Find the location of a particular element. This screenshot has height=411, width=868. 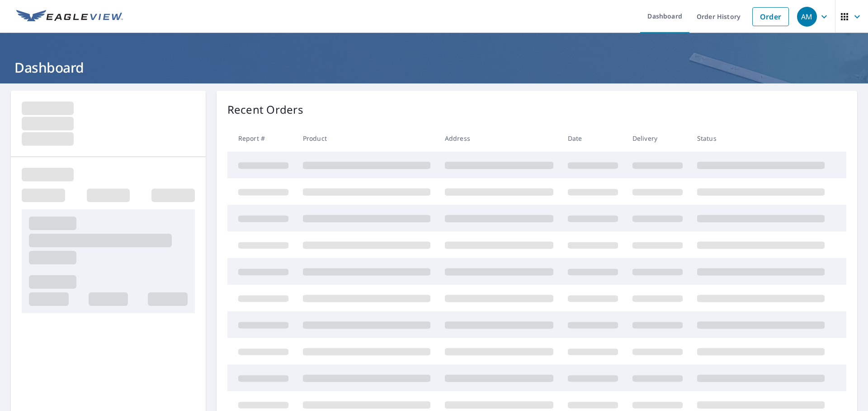

th: Report # is located at coordinates (261, 138).